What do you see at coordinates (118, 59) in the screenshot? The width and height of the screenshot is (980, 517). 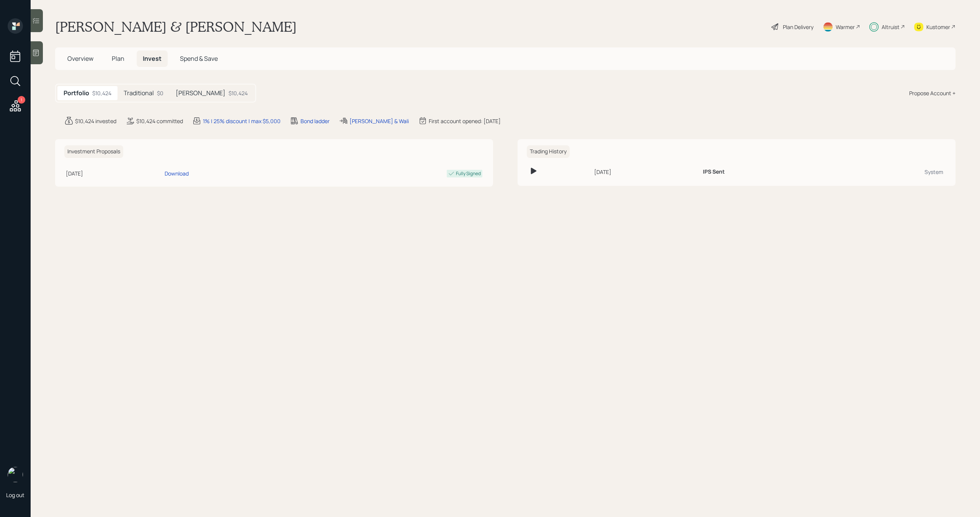 I see `span: Plan` at bounding box center [118, 59].